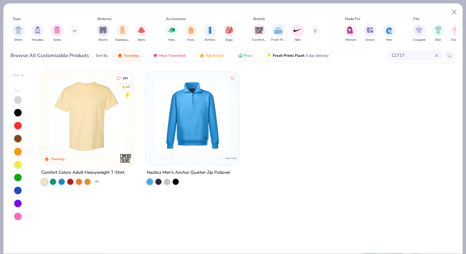  What do you see at coordinates (171, 33) in the screenshot?
I see `div: filter for Hats` at bounding box center [171, 33].